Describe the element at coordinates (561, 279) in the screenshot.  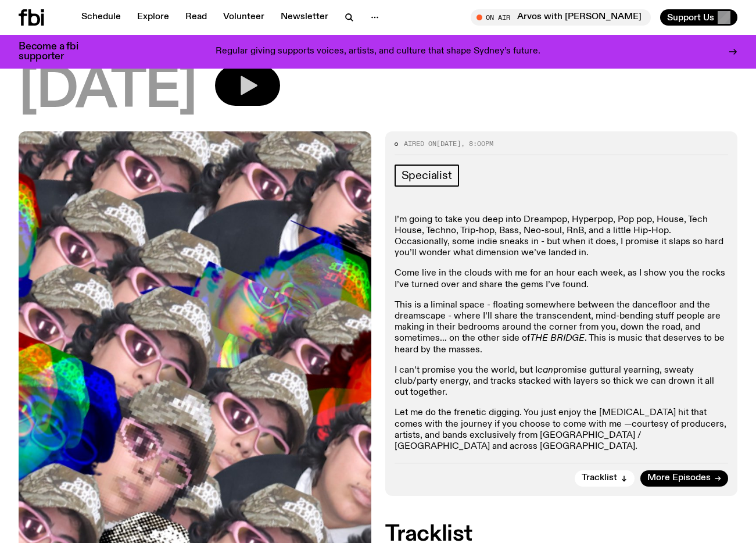
I see `p: Come live in the clouds with me for an hour each week, as I show you the rocks I’ve turned over a...` at that location.